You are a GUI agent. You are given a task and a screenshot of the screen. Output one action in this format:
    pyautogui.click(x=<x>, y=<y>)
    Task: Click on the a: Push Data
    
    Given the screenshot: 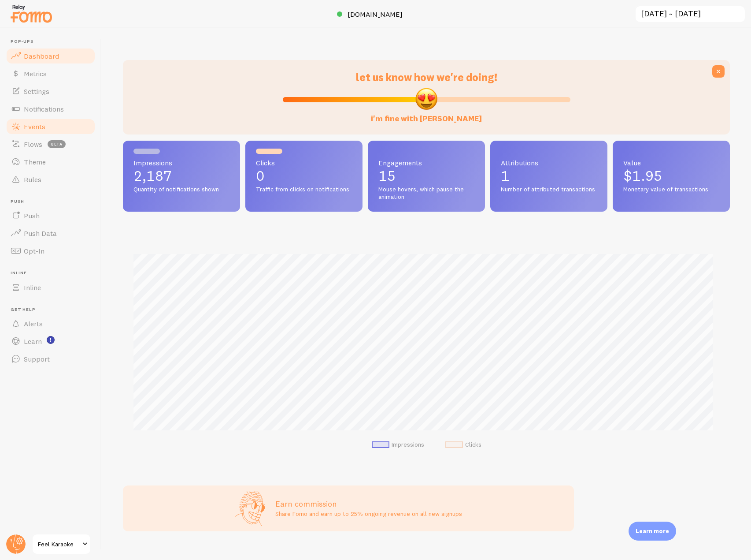 What is the action you would take?
    pyautogui.click(x=51, y=233)
    